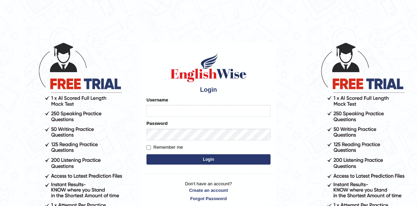  I want to click on a: Create an account, so click(209, 190).